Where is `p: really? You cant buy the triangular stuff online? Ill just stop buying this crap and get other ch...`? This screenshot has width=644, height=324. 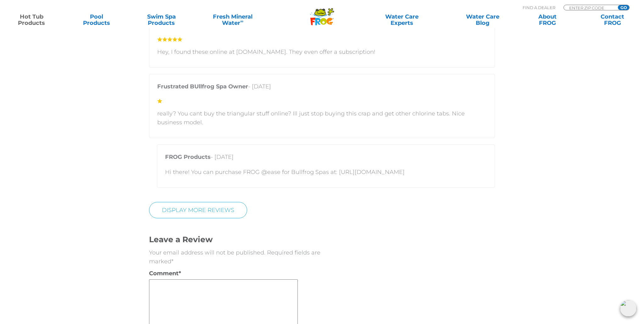
p: really? You cant buy the triangular stuff online? Ill just stop buying this crap and get other ch... is located at coordinates (322, 118).